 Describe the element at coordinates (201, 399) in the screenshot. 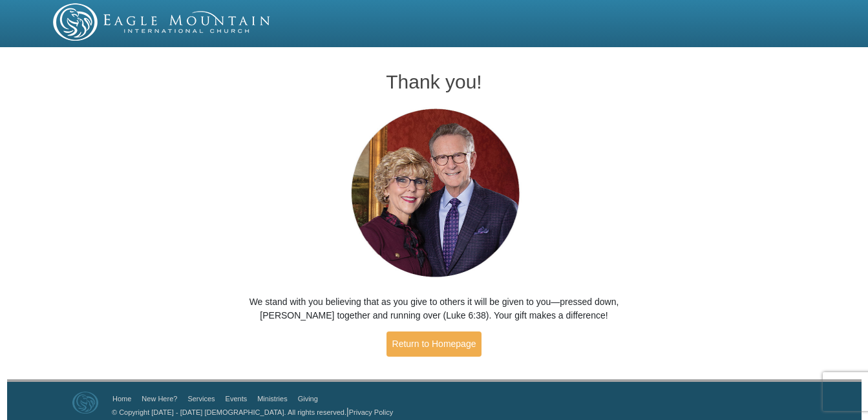

I see `a: Services` at that location.